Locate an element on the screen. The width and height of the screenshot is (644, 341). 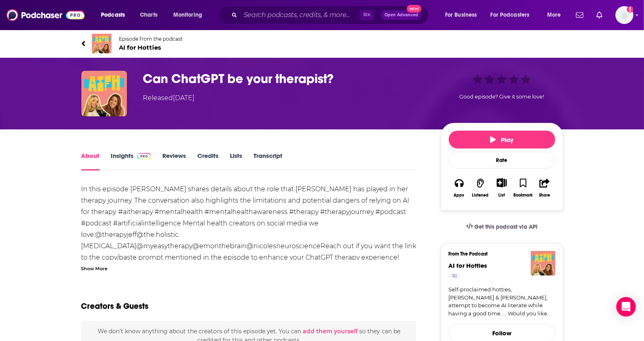
a: Can ChatGPT be your therapist? is located at coordinates (104, 94).